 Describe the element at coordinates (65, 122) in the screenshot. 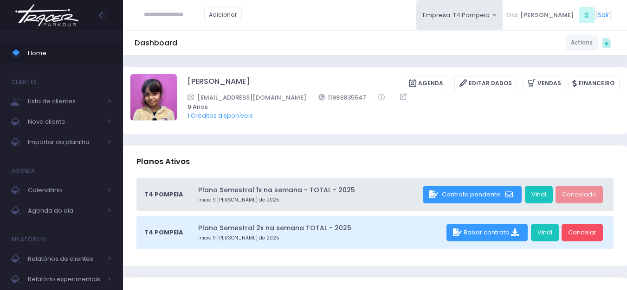

I see `span: Novo cliente` at that location.